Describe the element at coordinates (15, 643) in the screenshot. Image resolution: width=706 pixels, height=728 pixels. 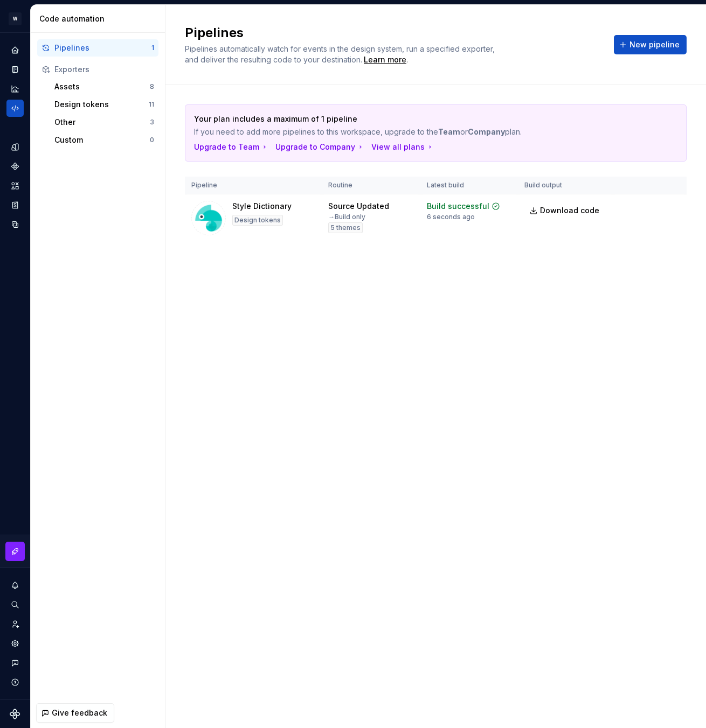
I see `a: Settings` at that location.